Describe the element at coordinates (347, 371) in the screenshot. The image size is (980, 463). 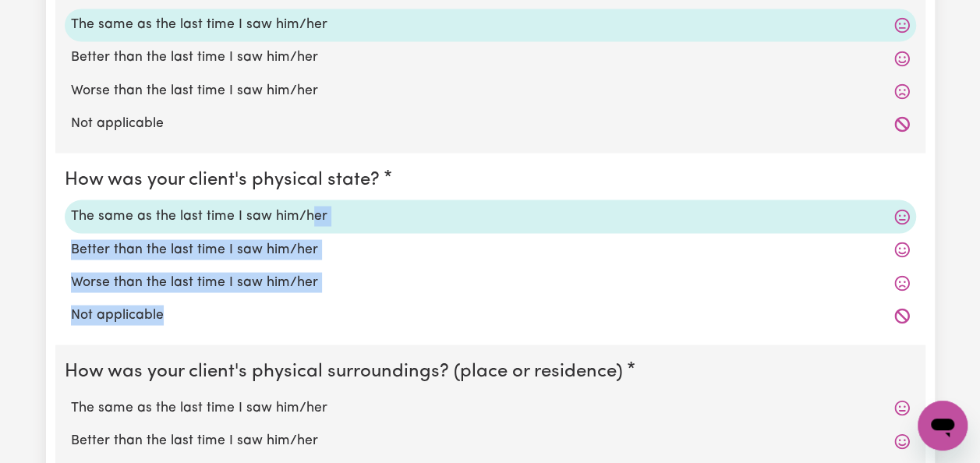
I see `legend: How was your client's physical surroundings? (place or residence)` at that location.